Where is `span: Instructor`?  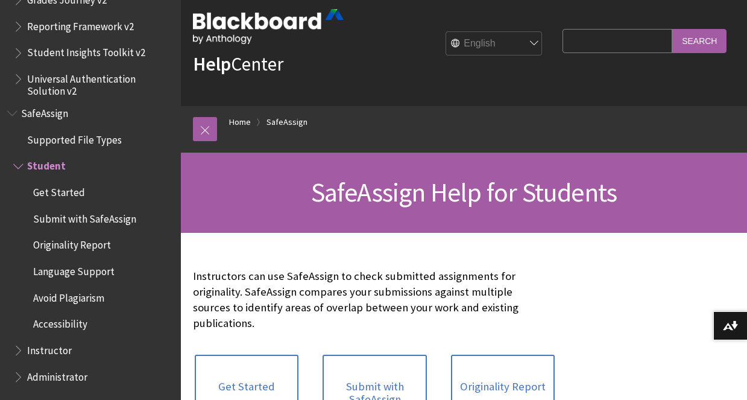 span: Instructor is located at coordinates (49, 348).